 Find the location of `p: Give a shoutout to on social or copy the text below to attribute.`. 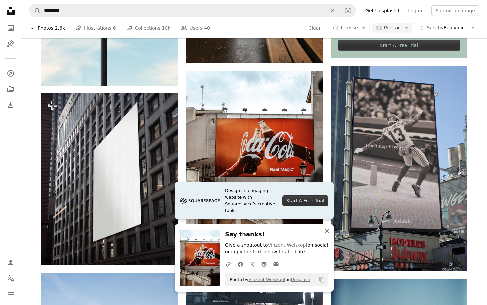

p: Give a shoutout to on social or copy the text below to attribute. is located at coordinates (277, 249).